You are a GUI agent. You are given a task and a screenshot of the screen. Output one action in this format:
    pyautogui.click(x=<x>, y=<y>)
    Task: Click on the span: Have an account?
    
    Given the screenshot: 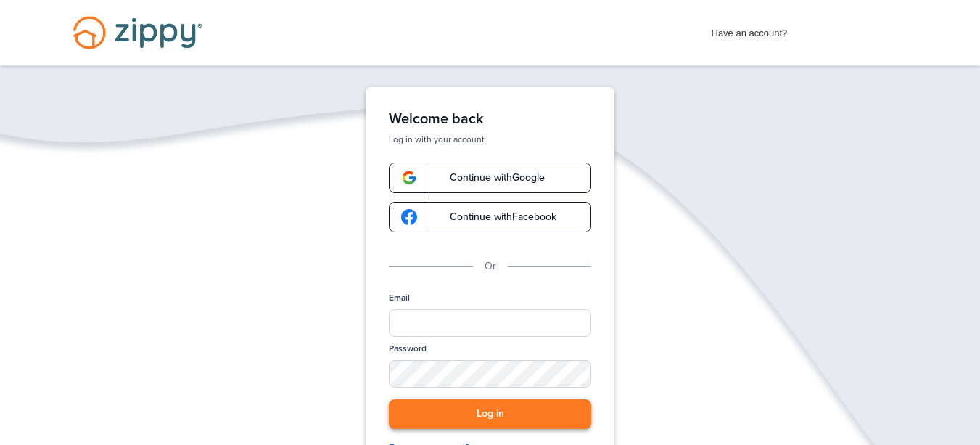 What is the action you would take?
    pyautogui.click(x=750, y=30)
    